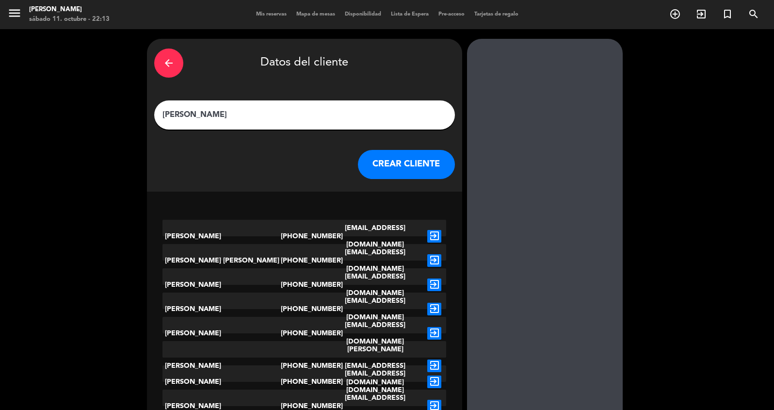 This screenshot has width=774, height=410. I want to click on i: arrow_back, so click(169, 63).